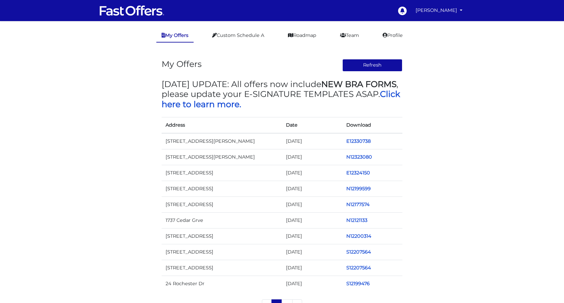 The height and width of the screenshot is (303, 564). I want to click on strong: NEW BRA FORMS, so click(359, 84).